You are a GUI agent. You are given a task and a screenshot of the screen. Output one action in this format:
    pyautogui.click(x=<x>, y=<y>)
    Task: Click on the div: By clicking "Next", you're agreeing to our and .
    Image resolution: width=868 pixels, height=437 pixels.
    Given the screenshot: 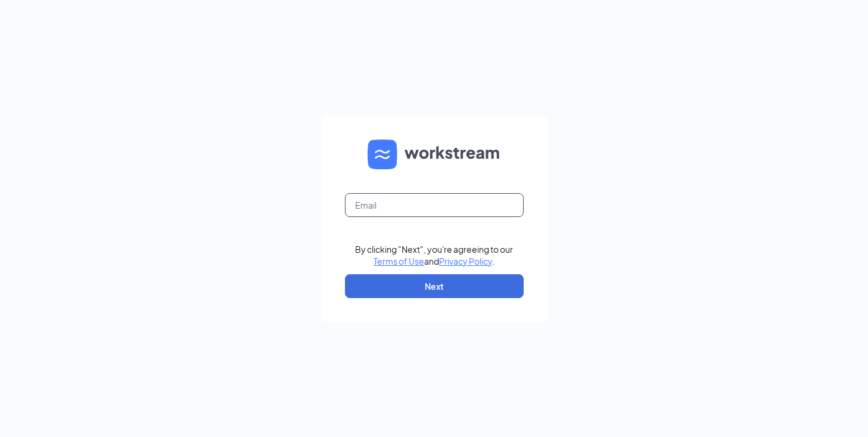 What is the action you would take?
    pyautogui.click(x=434, y=255)
    